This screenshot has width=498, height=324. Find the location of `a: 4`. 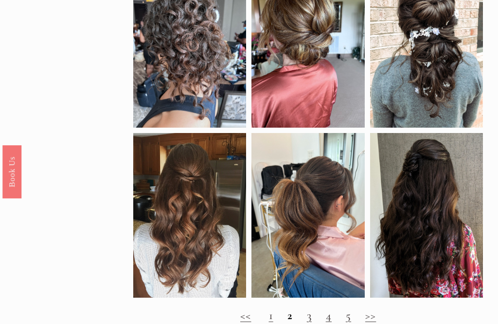

a: 4 is located at coordinates (329, 315).